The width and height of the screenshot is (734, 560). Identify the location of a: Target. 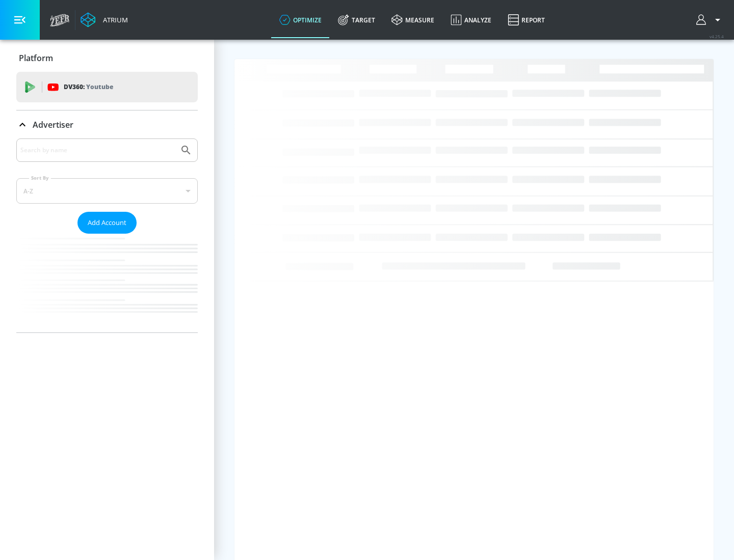
(356, 20).